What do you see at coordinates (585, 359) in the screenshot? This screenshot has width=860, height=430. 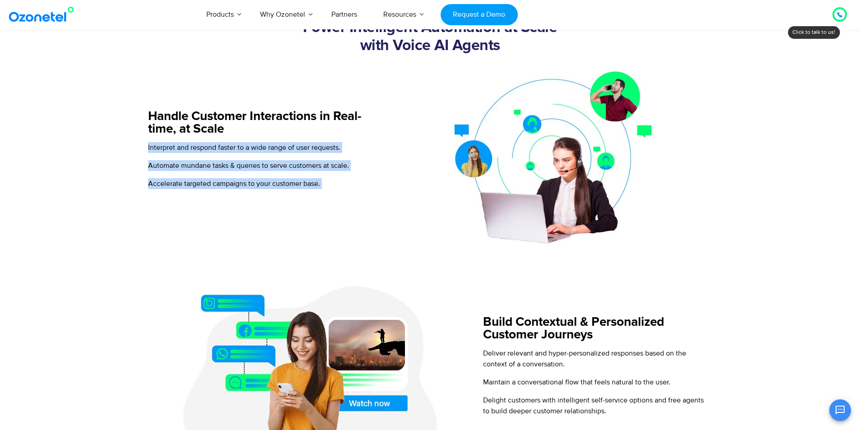 I see `span: Deliver relevant and hyper-personalized responses based on the context of a conversation.` at bounding box center [585, 359].